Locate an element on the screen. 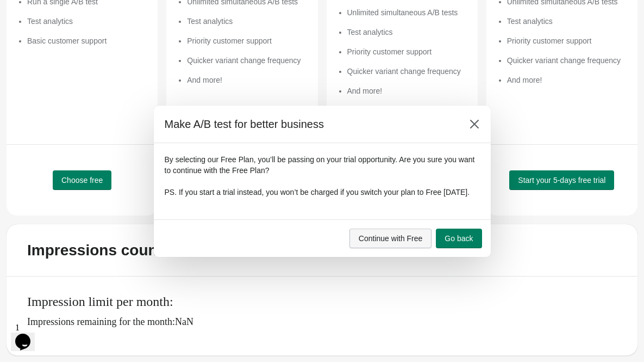  span: Go back is located at coordinates (459, 238).